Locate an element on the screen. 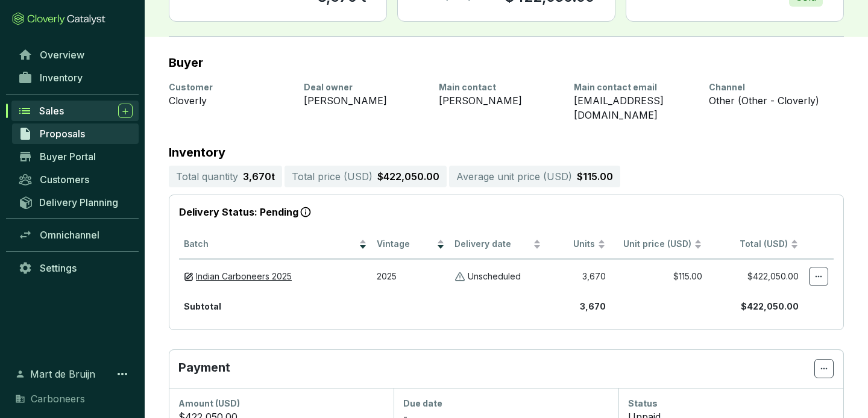 The width and height of the screenshot is (868, 418). th: Units is located at coordinates (578, 244).